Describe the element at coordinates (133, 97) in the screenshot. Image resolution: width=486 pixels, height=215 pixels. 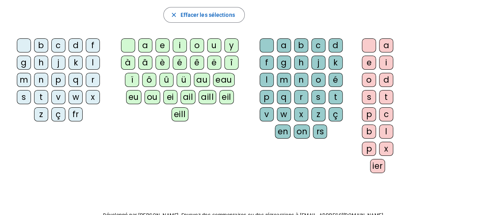
I see `div: eu` at that location.